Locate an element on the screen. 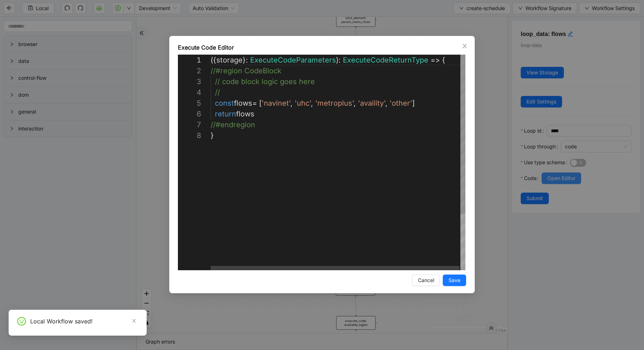 This screenshot has width=644, height=350. div: 7 is located at coordinates (190, 125).